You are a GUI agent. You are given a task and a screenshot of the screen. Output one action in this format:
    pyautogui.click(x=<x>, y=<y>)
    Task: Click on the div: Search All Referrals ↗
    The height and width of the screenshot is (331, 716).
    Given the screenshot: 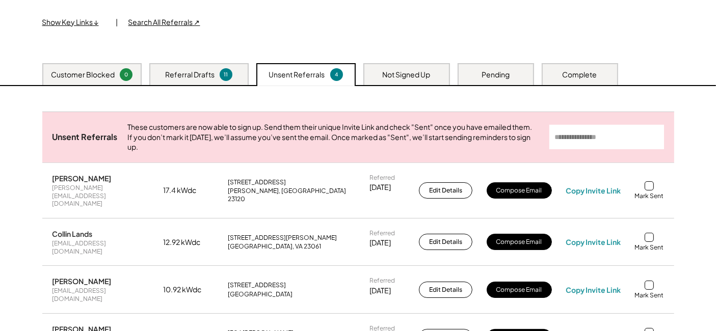 What is the action you would take?
    pyautogui.click(x=164, y=22)
    